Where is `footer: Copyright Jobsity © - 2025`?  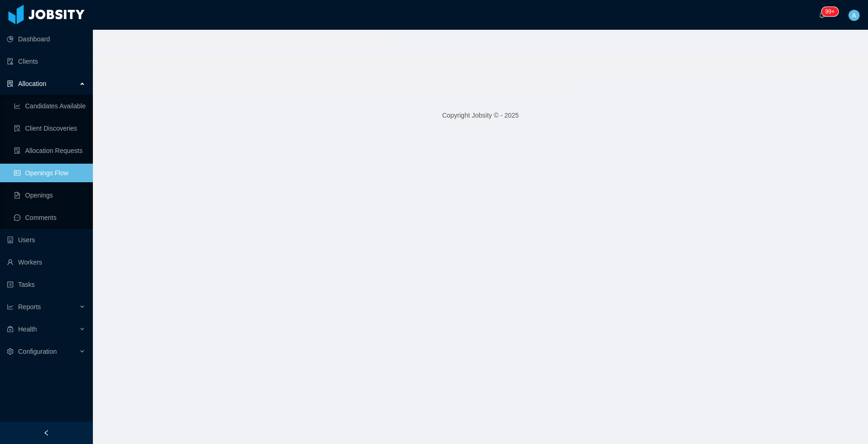
footer: Copyright Jobsity © - 2025 is located at coordinates (480, 115).